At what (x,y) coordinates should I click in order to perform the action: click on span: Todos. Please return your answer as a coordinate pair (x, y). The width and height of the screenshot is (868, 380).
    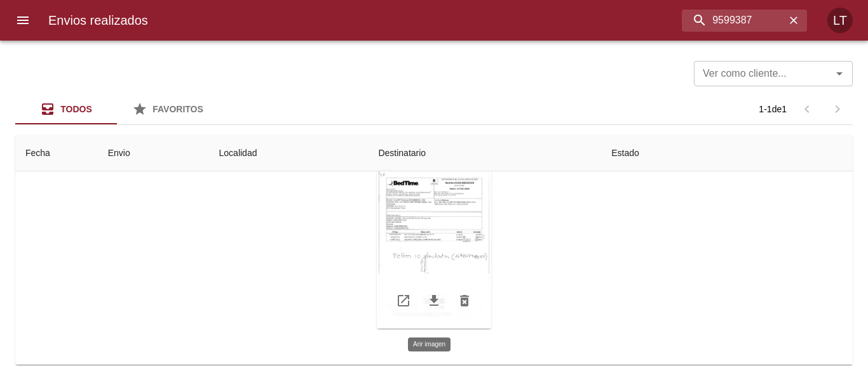
    Looking at the image, I should click on (76, 109).